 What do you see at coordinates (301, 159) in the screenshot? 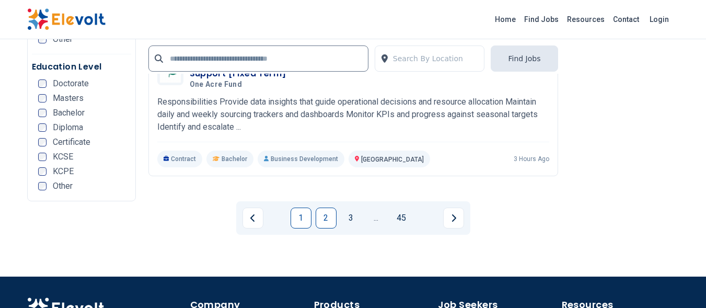
I see `p: Business Development` at bounding box center [301, 159].